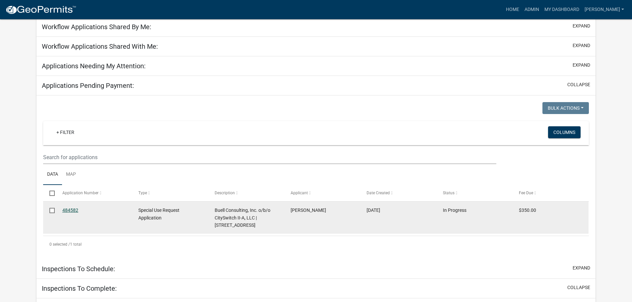  Describe the element at coordinates (513, 10) in the screenshot. I see `a: Home` at that location.